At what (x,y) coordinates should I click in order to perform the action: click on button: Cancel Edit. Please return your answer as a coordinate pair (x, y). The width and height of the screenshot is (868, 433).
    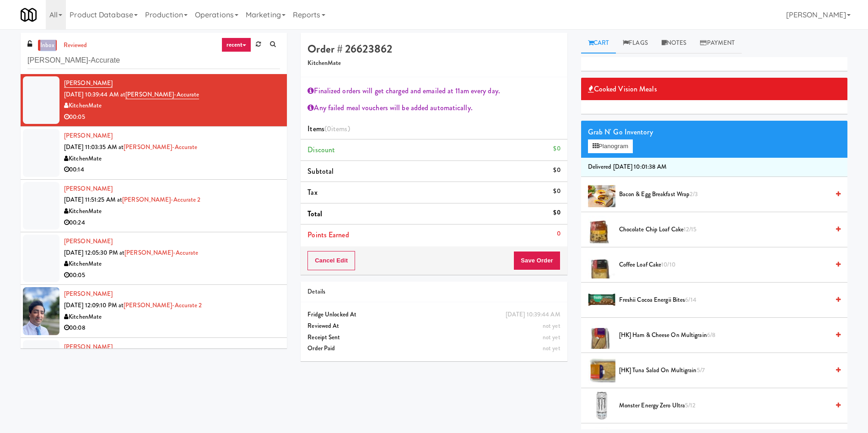
    Looking at the image, I should click on (331, 260).